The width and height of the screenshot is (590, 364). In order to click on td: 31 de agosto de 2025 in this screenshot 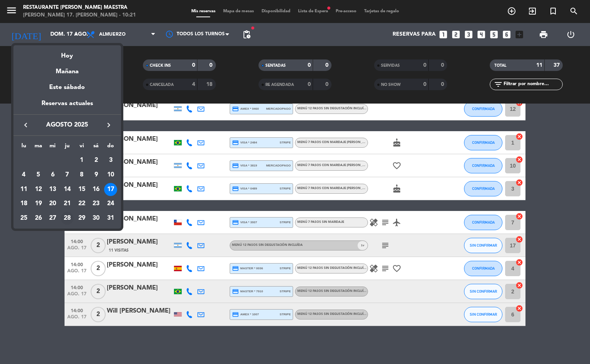, I will do `click(111, 218)`.